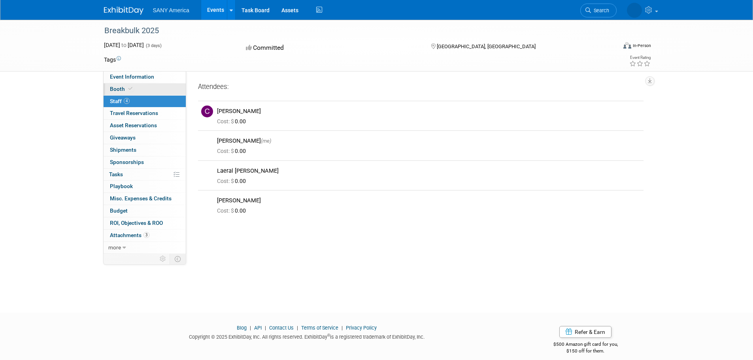 The image size is (753, 360). I want to click on td: Toggle Event Tabs, so click(178, 259).